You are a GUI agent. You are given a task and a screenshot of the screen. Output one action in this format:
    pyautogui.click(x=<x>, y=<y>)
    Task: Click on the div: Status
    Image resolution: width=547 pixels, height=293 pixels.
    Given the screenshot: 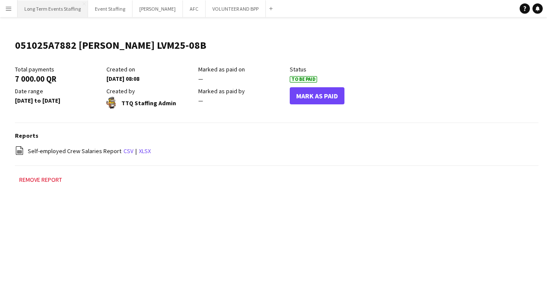 What is the action you would take?
    pyautogui.click(x=333, y=69)
    